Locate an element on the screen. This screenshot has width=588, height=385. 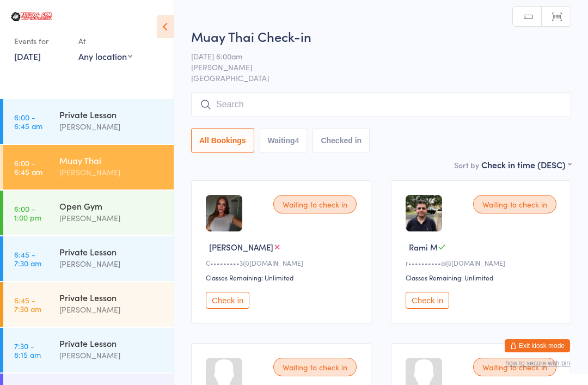
input: Search is located at coordinates (381, 105).